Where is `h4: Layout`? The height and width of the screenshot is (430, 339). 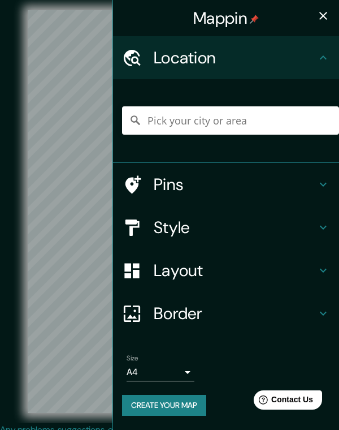 h4: Layout is located at coordinates (235, 270).